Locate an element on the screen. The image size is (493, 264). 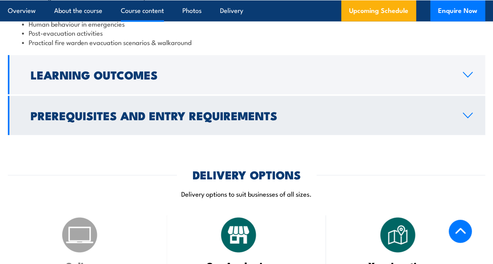
h2: Learning Outcomes is located at coordinates (240, 75).